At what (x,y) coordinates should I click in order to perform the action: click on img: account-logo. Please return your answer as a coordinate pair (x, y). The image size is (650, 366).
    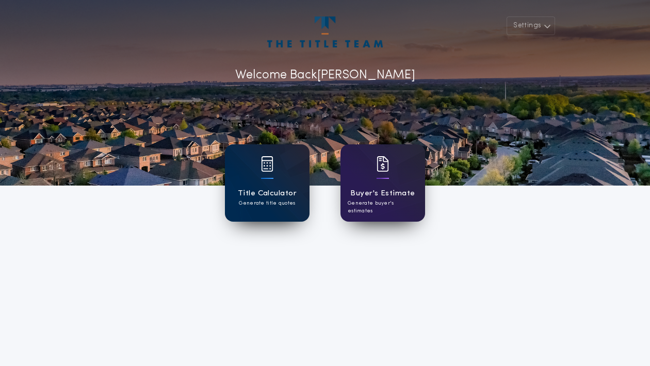
    Looking at the image, I should click on (325, 32).